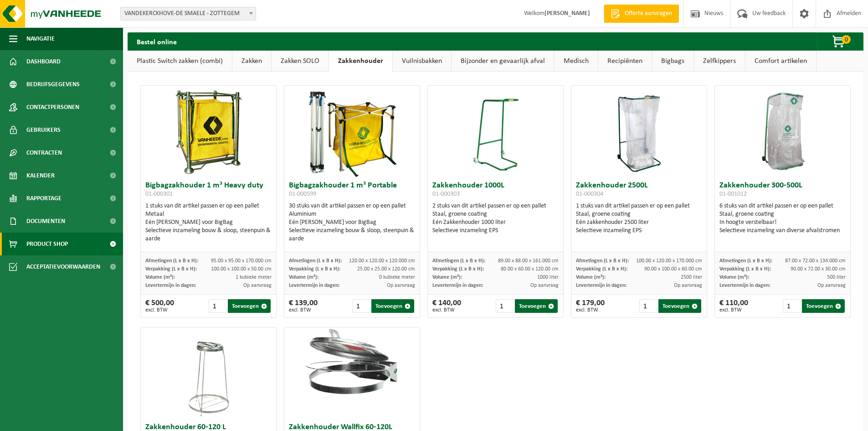 This screenshot has width=868, height=431. Describe the element at coordinates (782, 191) in the screenshot. I see `h3: Zakkenhouder 300-500L` at that location.